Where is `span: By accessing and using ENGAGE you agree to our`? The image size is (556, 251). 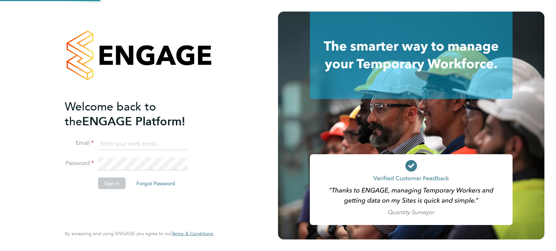 span: By accessing and using ENGAGE you agree to our is located at coordinates (139, 234).